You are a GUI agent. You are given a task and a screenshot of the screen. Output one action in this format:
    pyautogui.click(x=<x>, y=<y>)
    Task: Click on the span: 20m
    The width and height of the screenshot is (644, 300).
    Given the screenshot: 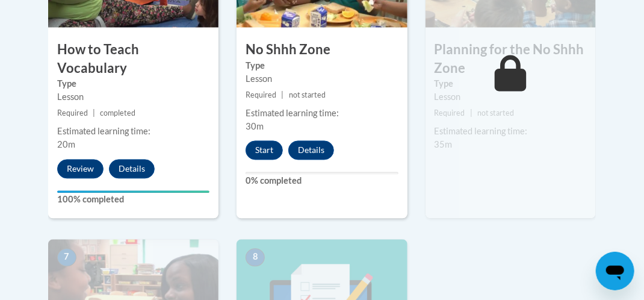 What is the action you would take?
    pyautogui.click(x=66, y=144)
    